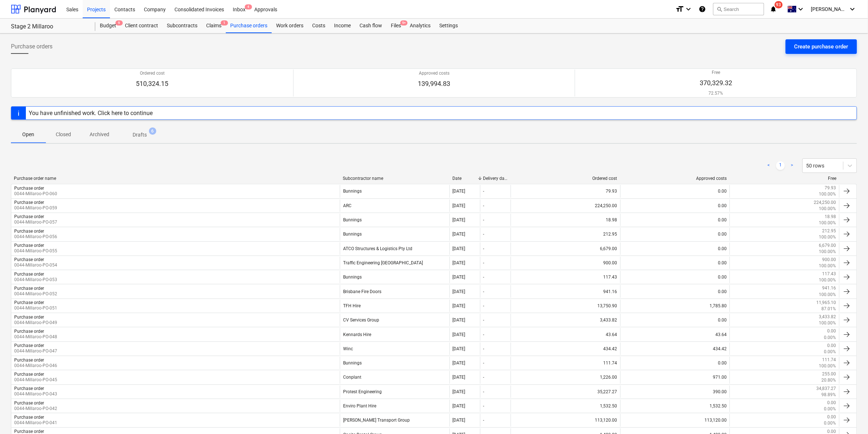  Describe the element at coordinates (449, 26) in the screenshot. I see `div: Settings` at that location.